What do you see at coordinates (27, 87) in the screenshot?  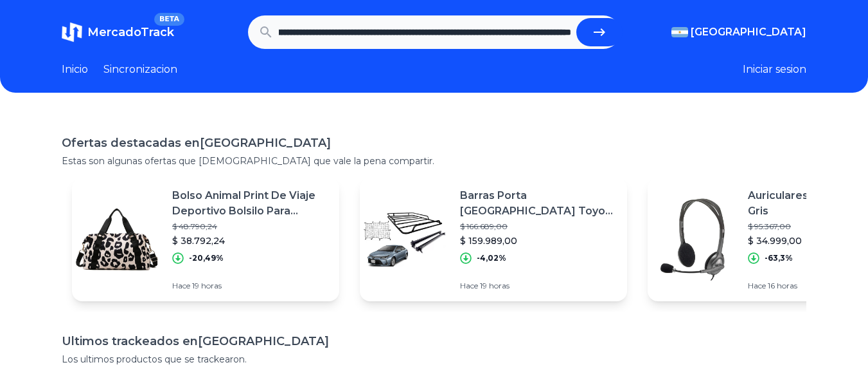 I see `span: Ver ahorros` at bounding box center [27, 87].